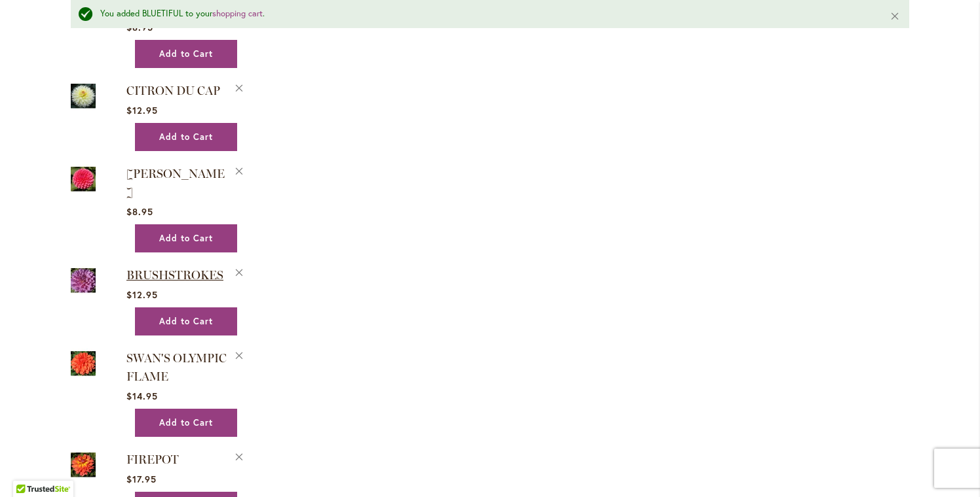 This screenshot has width=980, height=497. What do you see at coordinates (84, 180) in the screenshot?
I see `a: REBECCA LYNN` at bounding box center [84, 180].